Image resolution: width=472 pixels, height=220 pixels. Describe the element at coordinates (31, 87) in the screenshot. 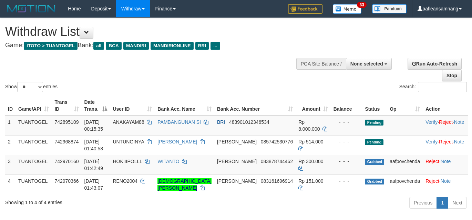

I see `label: Show entries` at that location.